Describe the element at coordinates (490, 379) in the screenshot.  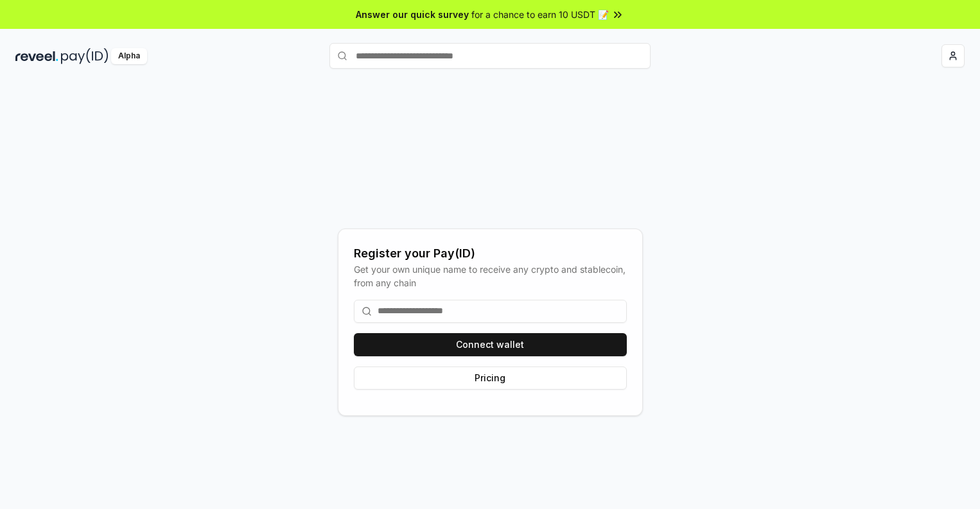
I see `button: Pricing` at that location.